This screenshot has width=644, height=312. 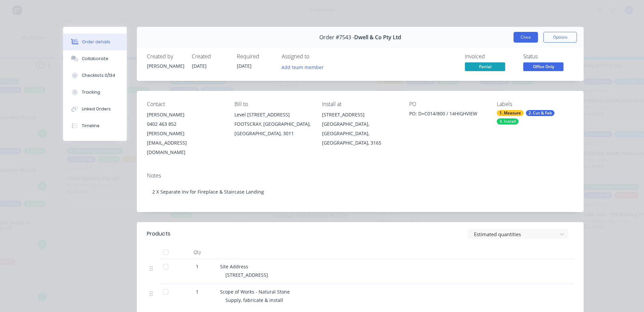 I want to click on span: Scope of Works - Natural Stone, so click(x=255, y=291).